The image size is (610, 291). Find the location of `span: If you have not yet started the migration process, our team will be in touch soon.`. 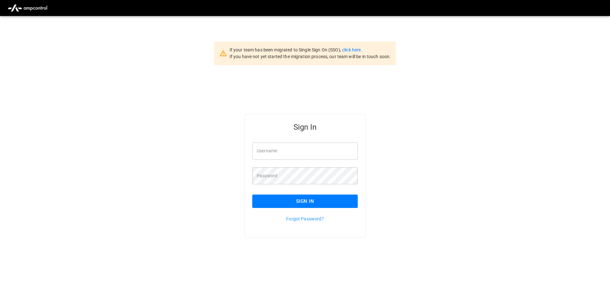

span: If you have not yet started the migration process, our team will be in touch soon. is located at coordinates (310, 57).